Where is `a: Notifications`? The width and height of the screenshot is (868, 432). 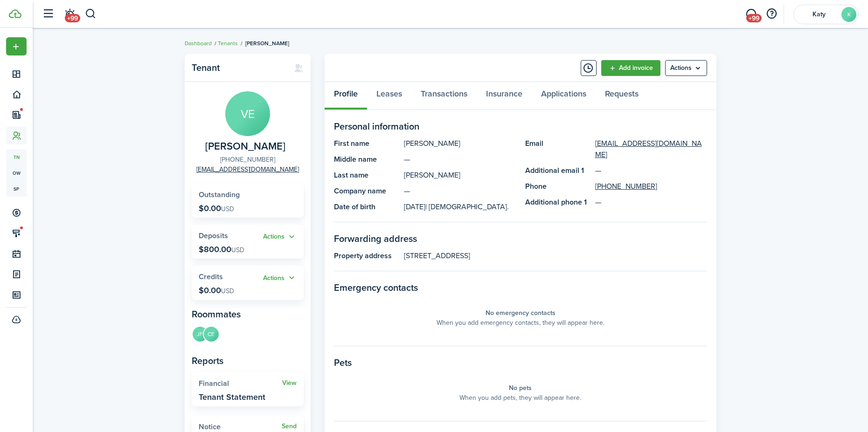
a: Notifications is located at coordinates (70, 14).